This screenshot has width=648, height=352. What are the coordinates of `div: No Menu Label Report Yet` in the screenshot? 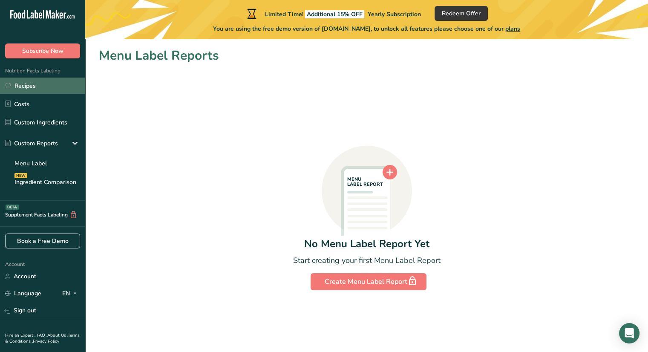 It's located at (367, 244).